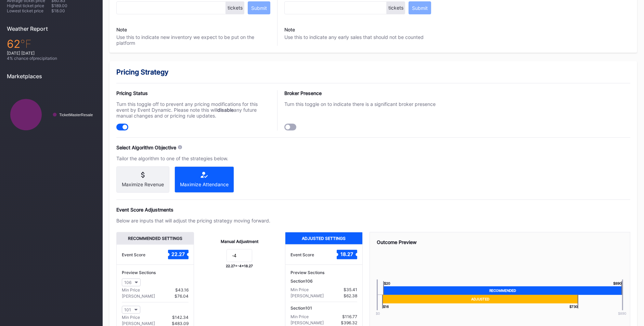  I want to click on div: $ 16, so click(385, 306).